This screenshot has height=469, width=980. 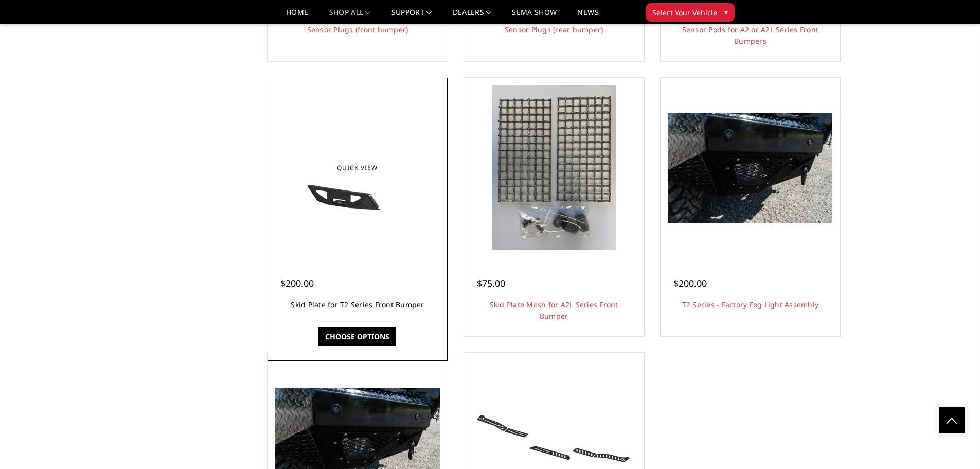 I want to click on a: SEMA Show, so click(x=534, y=16).